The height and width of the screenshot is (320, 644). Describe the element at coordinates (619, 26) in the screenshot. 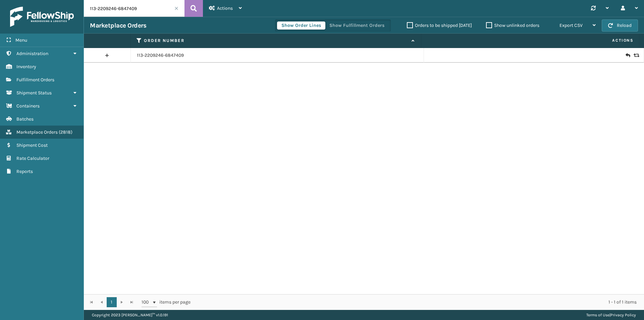

I see `button: Reload` at that location.